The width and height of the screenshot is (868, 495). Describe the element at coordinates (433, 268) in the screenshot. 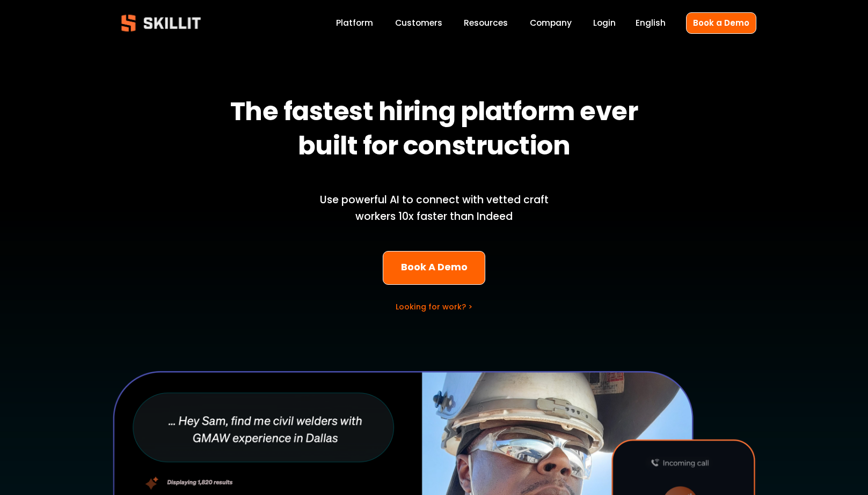

I see `a: Book A Demo` at that location.